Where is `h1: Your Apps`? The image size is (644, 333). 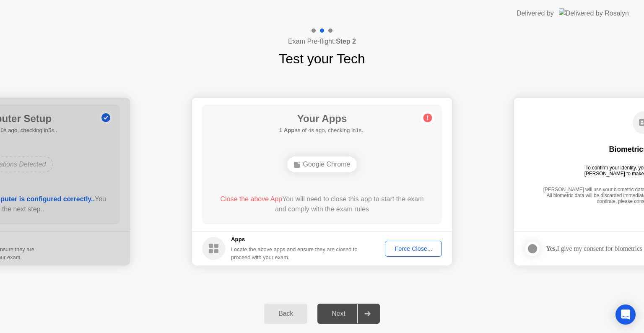
h1: Your Apps is located at coordinates (322, 118).